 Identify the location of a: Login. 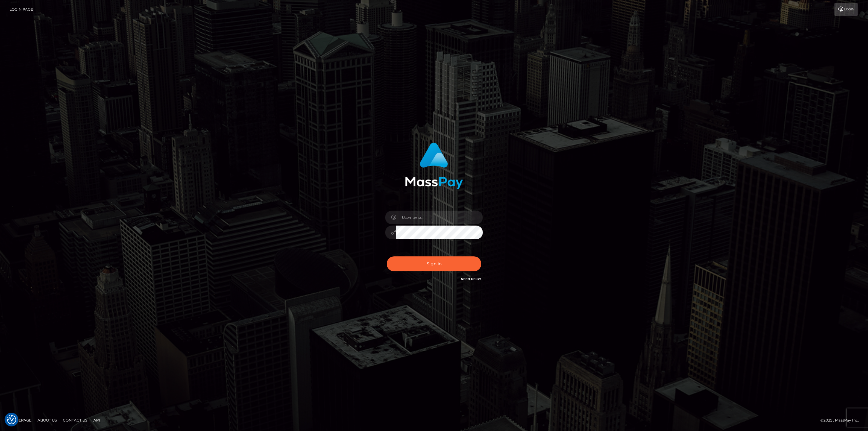
(846, 10).